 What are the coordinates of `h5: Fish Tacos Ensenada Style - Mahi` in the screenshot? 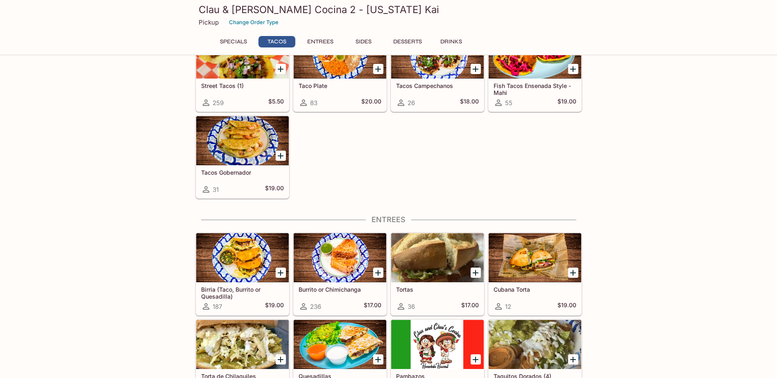 It's located at (535, 89).